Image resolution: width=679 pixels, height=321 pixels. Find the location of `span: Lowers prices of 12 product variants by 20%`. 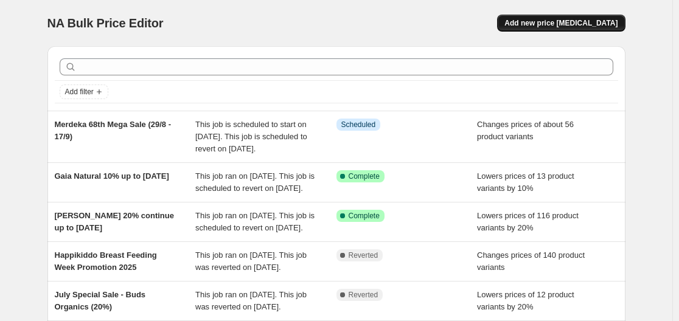

span: Lowers prices of 12 product variants by 20% is located at coordinates (526, 301).